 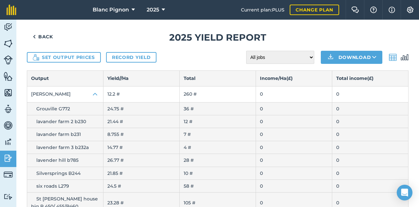 I want to click on th: Total, so click(x=217, y=78).